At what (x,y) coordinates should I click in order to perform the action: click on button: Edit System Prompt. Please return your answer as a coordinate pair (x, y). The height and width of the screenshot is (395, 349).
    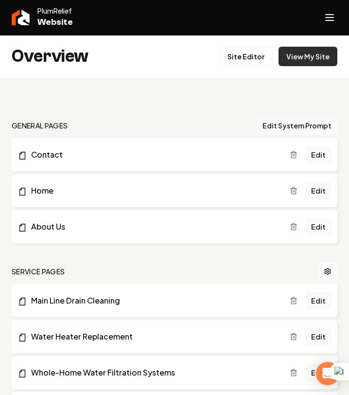
    Looking at the image, I should click on (297, 125).